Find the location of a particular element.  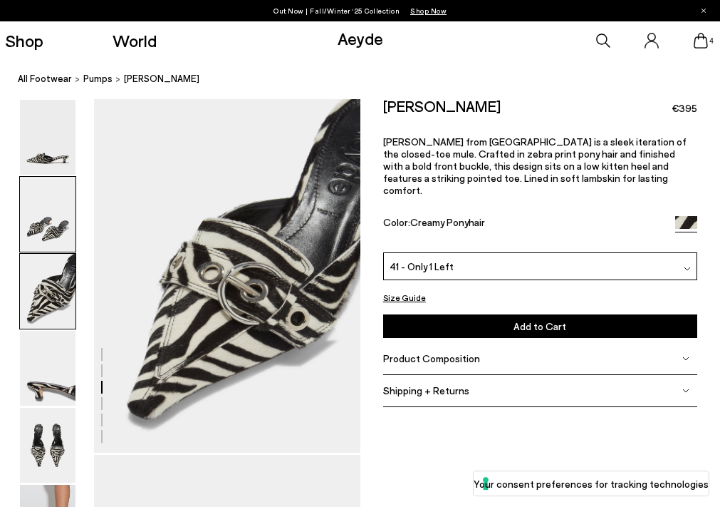

button: Add to Cart is located at coordinates (540, 326).